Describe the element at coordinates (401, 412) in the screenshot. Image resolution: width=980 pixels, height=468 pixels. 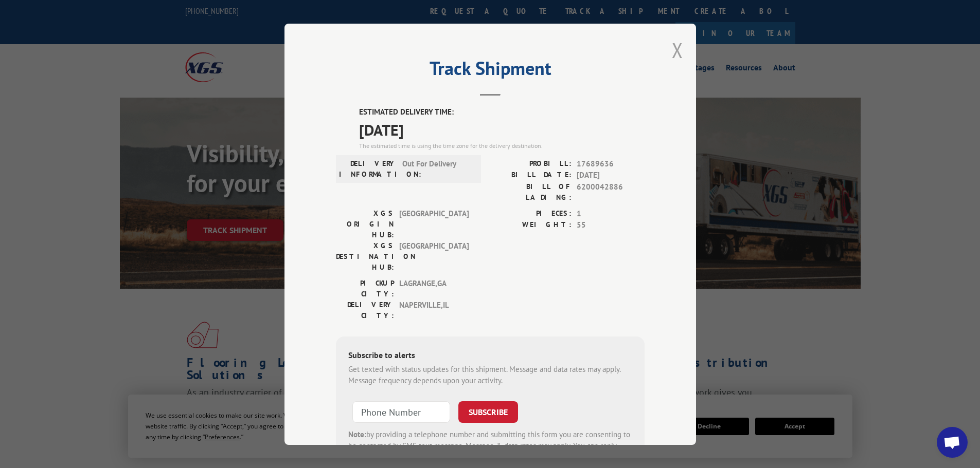
I see `input: Phone Number` at that location.